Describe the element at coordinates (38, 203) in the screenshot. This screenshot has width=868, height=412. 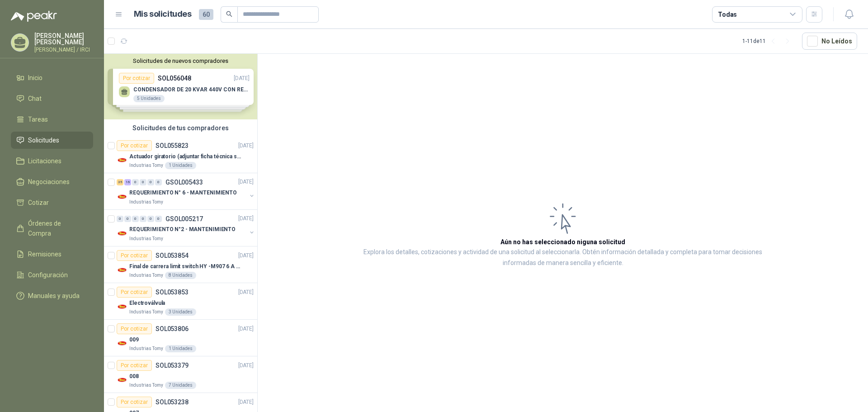
I see `span: Cotizar` at that location.